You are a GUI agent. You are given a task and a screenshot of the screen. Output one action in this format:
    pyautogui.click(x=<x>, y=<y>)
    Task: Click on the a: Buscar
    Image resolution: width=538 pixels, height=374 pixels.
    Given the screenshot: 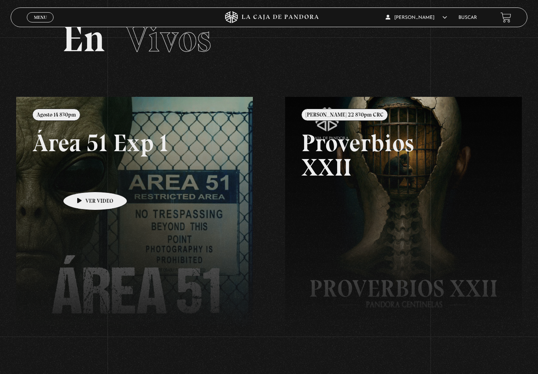 What is the action you would take?
    pyautogui.click(x=467, y=18)
    